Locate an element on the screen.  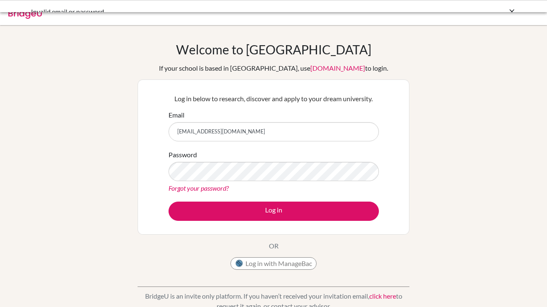
button: Log in is located at coordinates (273, 211).